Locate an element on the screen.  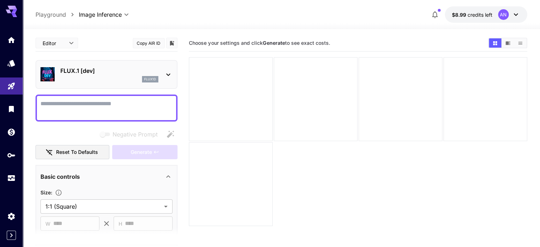
div: $8.9927 is located at coordinates (472, 15).